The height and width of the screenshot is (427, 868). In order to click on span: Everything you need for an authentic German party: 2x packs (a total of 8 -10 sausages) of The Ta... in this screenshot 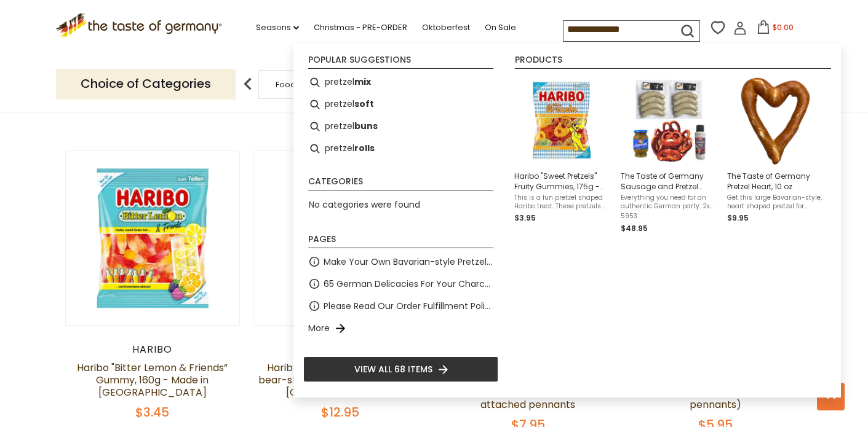, I will do `click(669, 202)`.